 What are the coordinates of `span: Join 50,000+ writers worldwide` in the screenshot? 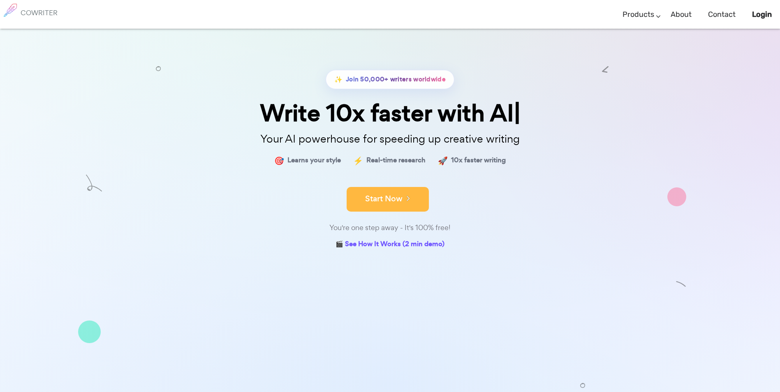 It's located at (395, 79).